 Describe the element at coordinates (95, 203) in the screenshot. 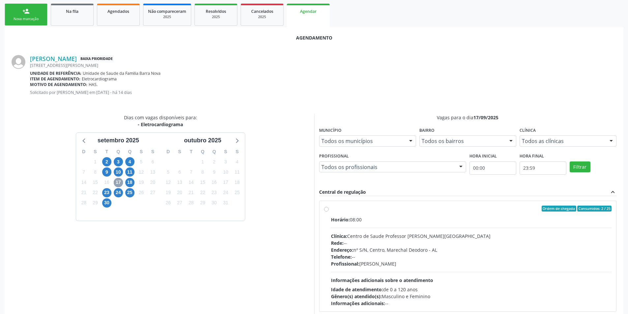

I see `span: segunda-feira, 29 de setembro de 2025` at that location.